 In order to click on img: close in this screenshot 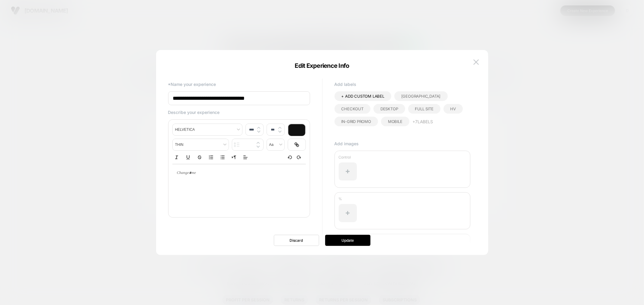, I will do `click(477, 62)`.